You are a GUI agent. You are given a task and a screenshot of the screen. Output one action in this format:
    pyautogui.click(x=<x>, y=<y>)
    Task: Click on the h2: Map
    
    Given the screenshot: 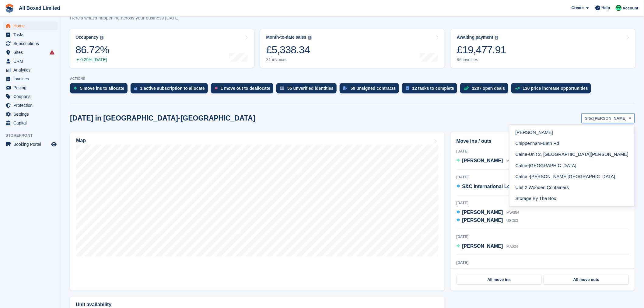 What is the action you would take?
    pyautogui.click(x=81, y=141)
    